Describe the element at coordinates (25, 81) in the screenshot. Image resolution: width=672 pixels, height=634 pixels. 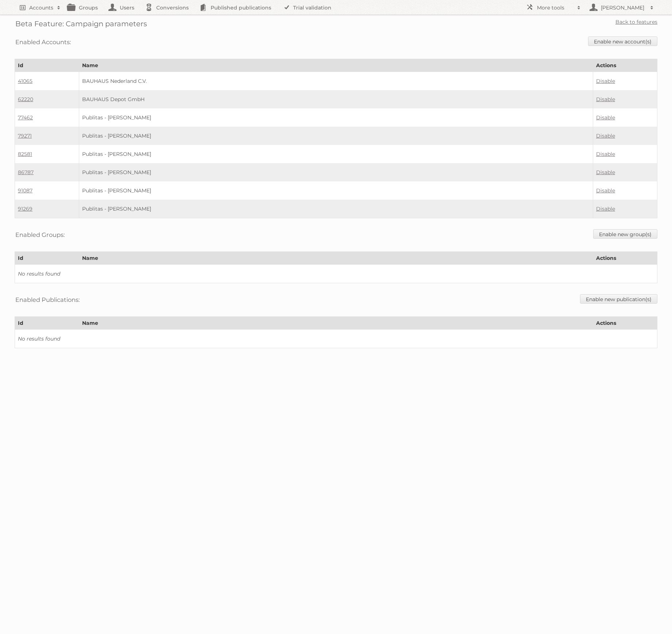
I see `a: 41065` at that location.